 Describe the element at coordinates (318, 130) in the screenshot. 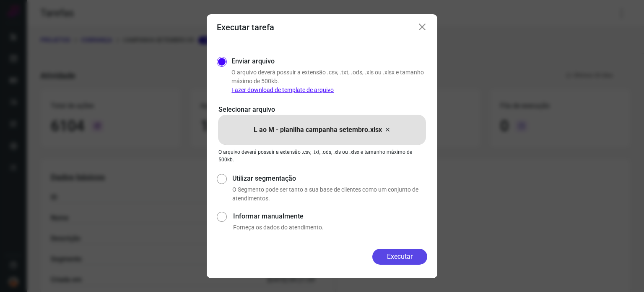

I see `p: L ao M - planilha campanha setembro.xlsx` at that location.